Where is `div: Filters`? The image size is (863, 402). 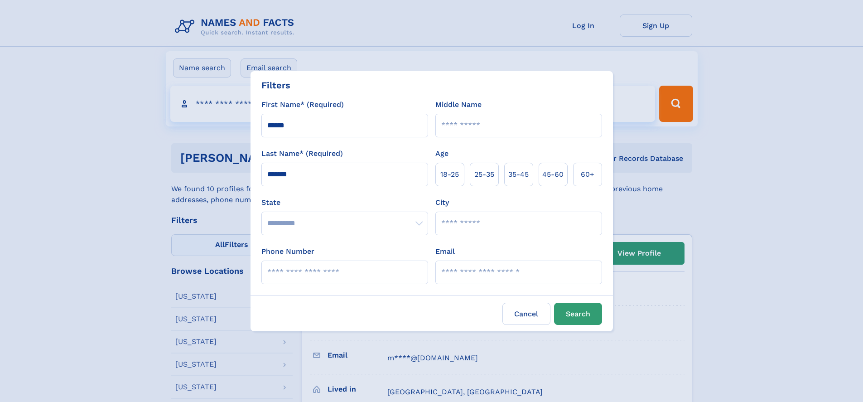 div: Filters is located at coordinates (276, 85).